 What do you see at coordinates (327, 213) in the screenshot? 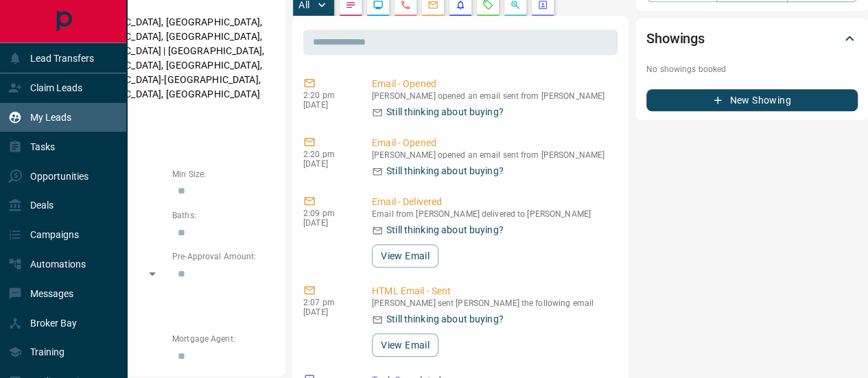
I see `p: 2:09 pm` at bounding box center [327, 213].